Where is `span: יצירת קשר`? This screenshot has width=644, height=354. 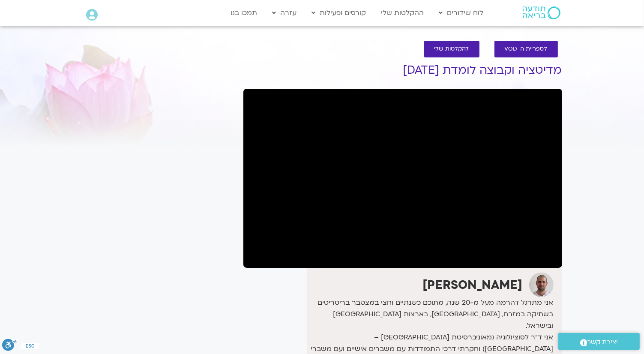
span: יצירת קשר is located at coordinates (603, 342).